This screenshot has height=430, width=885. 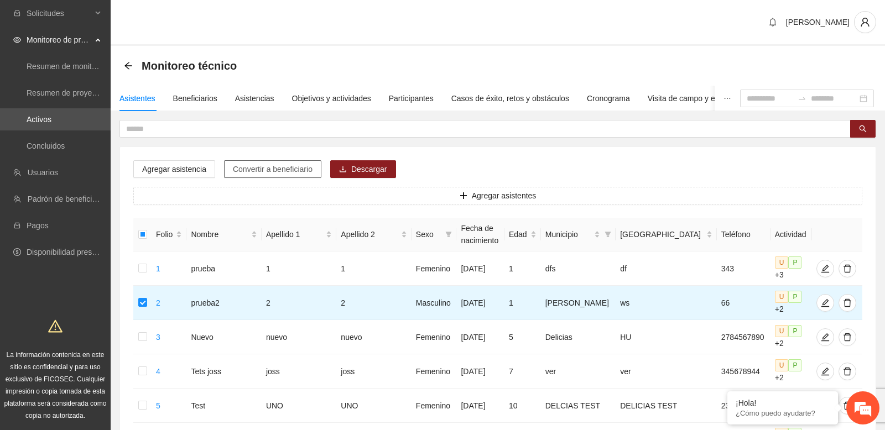 I want to click on td: Tets joss, so click(x=223, y=372).